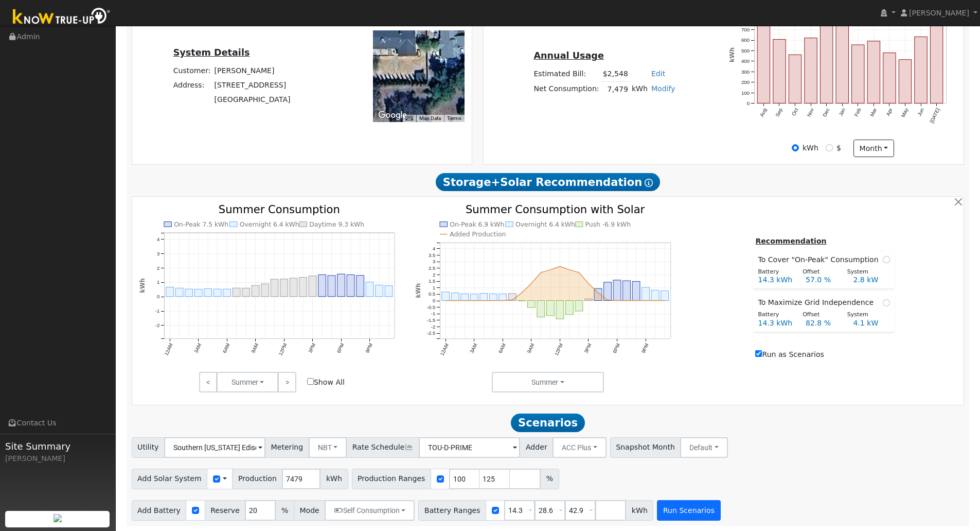 The image size is (980, 531). What do you see at coordinates (502, 347) in the screenshot?
I see `text: 6AM` at bounding box center [502, 347].